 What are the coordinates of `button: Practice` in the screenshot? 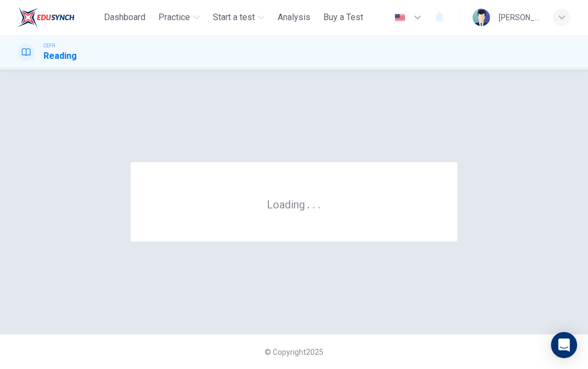 It's located at (179, 17).